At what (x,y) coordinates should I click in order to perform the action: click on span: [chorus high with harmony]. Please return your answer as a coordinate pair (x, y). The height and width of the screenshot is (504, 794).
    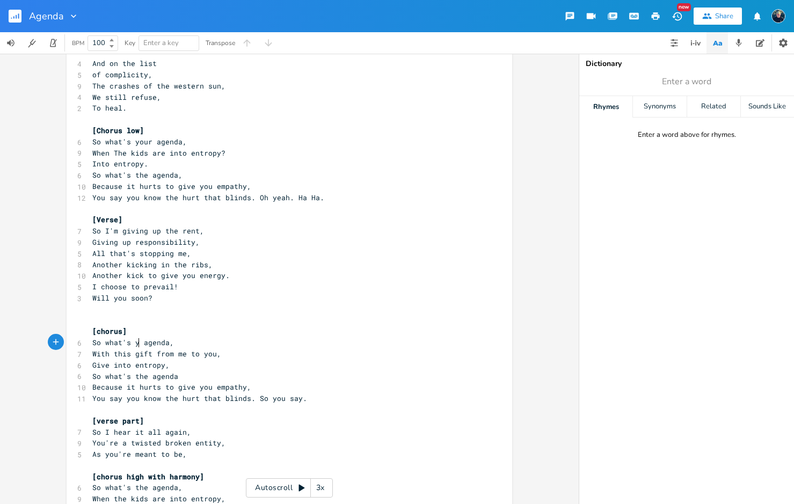
    Looking at the image, I should click on (148, 476).